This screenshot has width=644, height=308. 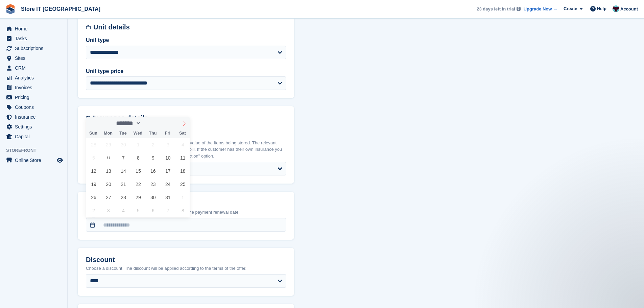 What do you see at coordinates (153, 144) in the screenshot?
I see `span: October 2, 2025` at bounding box center [153, 144].